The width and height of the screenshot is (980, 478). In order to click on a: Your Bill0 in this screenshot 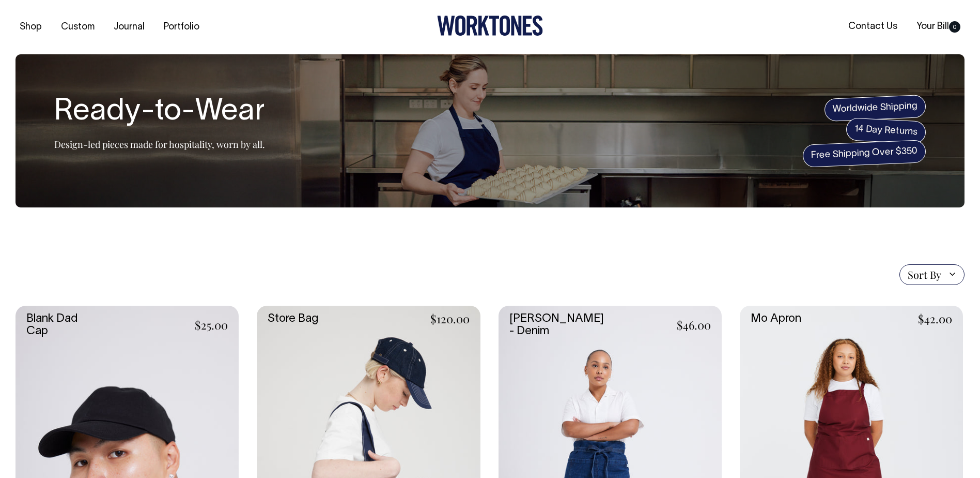, I will do `click(938, 27)`.